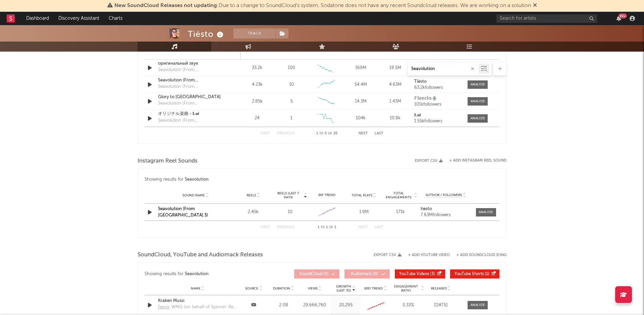 The width and height of the screenshot is (644, 315). Describe the element at coordinates (193, 114) in the screenshot. I see `div: オリジナル楽曲 - 𝐋𝐮𝐢` at that location.